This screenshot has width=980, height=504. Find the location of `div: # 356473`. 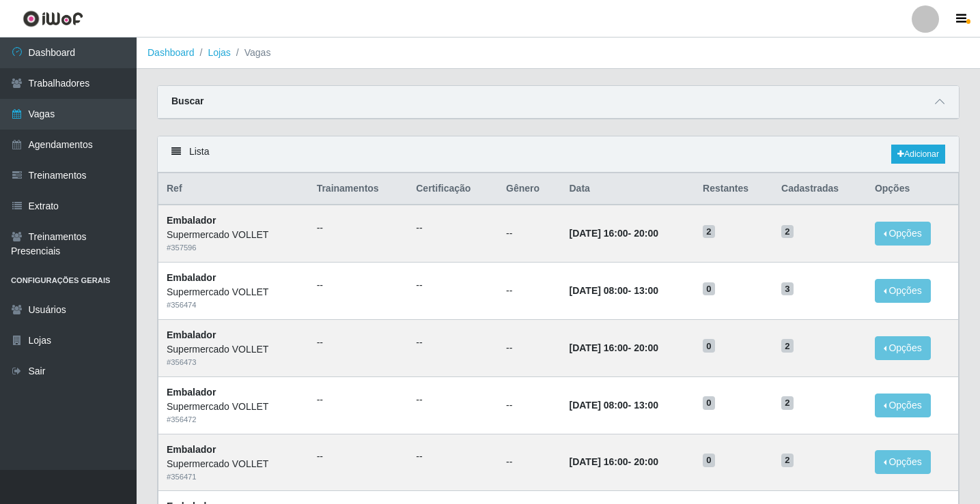

div: # 356473 is located at coordinates (234, 363).